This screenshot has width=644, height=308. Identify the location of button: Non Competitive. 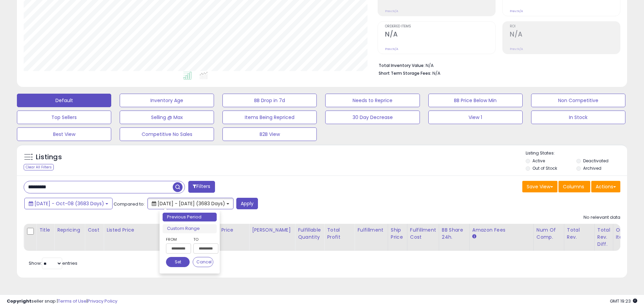
(579, 101).